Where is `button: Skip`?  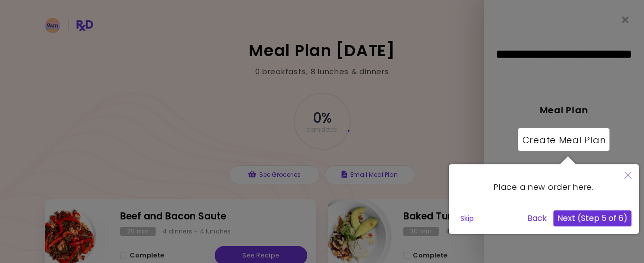
button: Skip is located at coordinates (467, 218).